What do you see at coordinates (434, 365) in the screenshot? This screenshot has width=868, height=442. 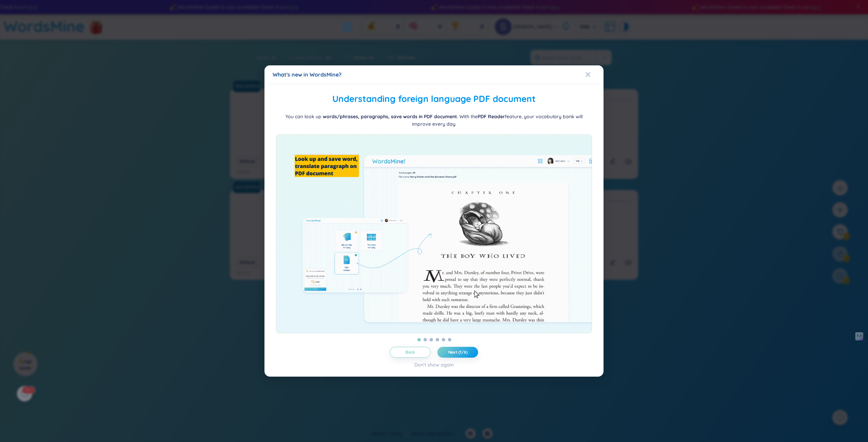 I see `div: Don't show again` at bounding box center [434, 365].